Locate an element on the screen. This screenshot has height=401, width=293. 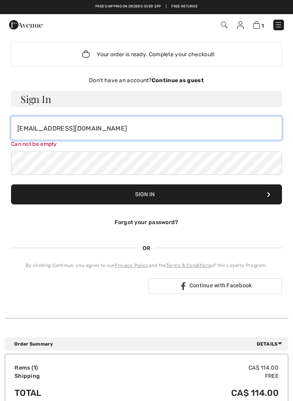
div: Sign in with Google. Opens in new tab is located at coordinates (78, 286).